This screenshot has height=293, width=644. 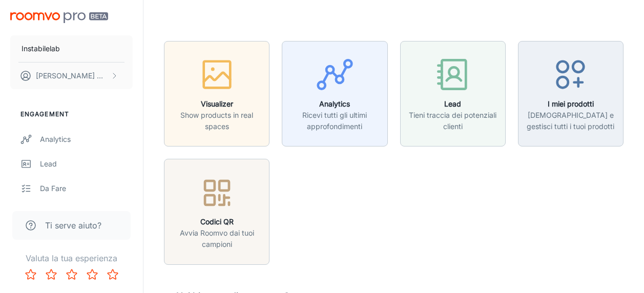 What do you see at coordinates (570, 104) in the screenshot?
I see `h6: I miei prodotti` at bounding box center [570, 104].